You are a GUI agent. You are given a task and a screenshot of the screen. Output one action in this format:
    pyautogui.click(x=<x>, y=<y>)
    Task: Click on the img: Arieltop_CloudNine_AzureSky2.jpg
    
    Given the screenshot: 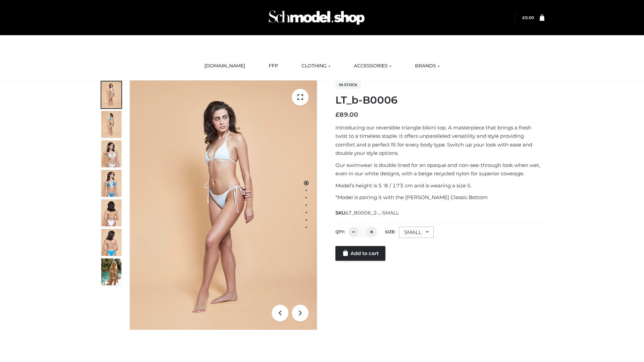 What is the action you would take?
    pyautogui.click(x=111, y=272)
    